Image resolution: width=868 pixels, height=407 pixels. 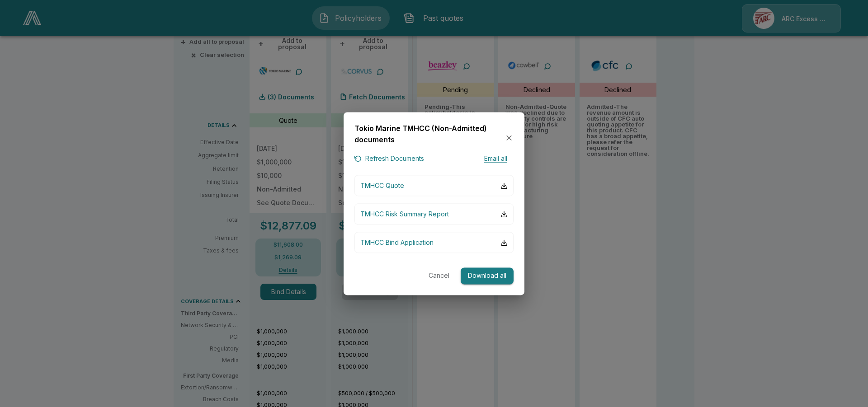 What do you see at coordinates (404, 215) in the screenshot?
I see `p: TMHCC Risk Summary Report` at bounding box center [404, 215].